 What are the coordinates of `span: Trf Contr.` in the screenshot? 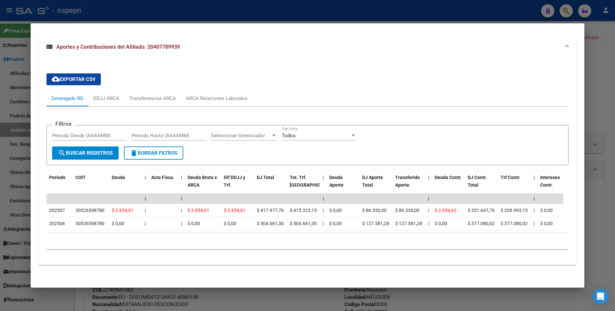 It's located at (510, 178).